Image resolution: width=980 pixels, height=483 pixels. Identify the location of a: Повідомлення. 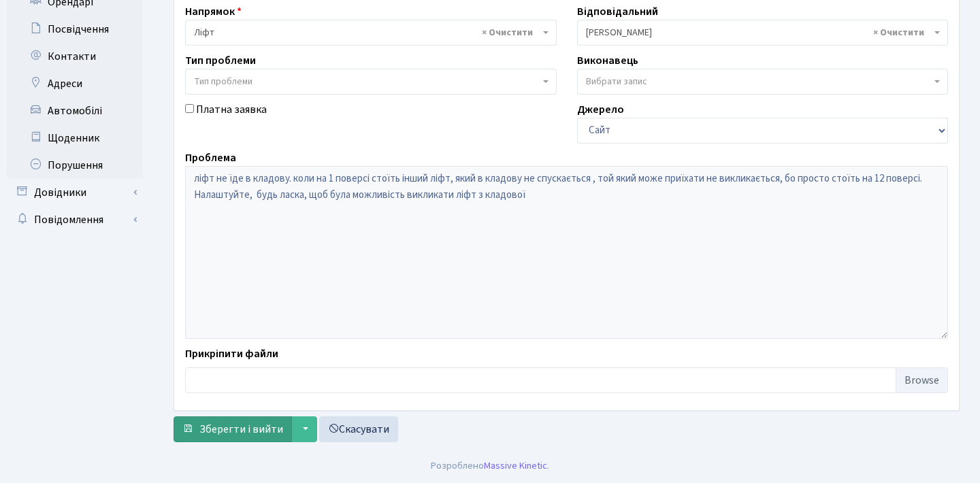
(75, 220).